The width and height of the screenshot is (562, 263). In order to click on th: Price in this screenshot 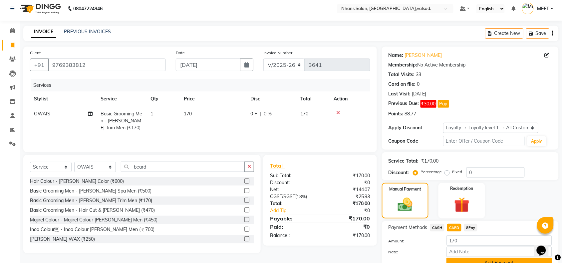, I will do `click(213, 99)`.